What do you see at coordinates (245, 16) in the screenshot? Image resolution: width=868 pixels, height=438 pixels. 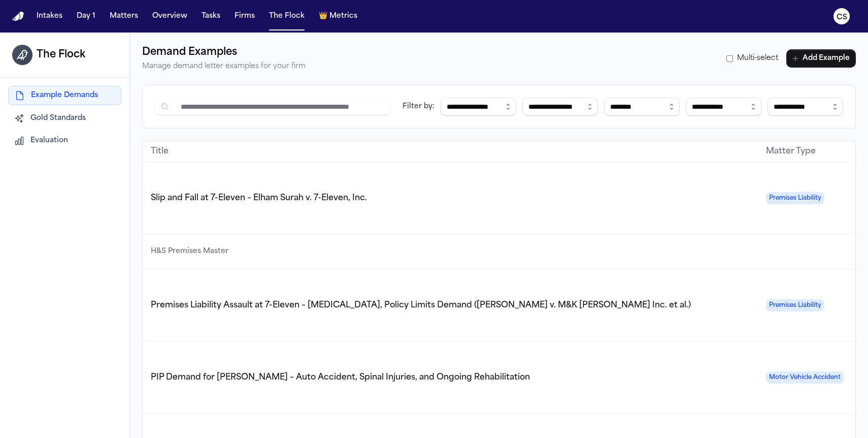 I see `button: Firms` at bounding box center [245, 16].